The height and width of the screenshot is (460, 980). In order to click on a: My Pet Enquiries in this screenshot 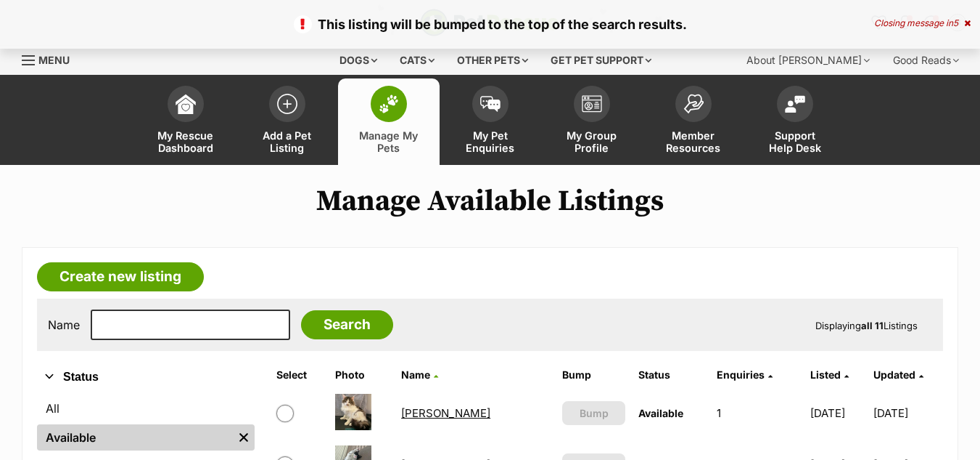, I will do `click(490, 121)`.